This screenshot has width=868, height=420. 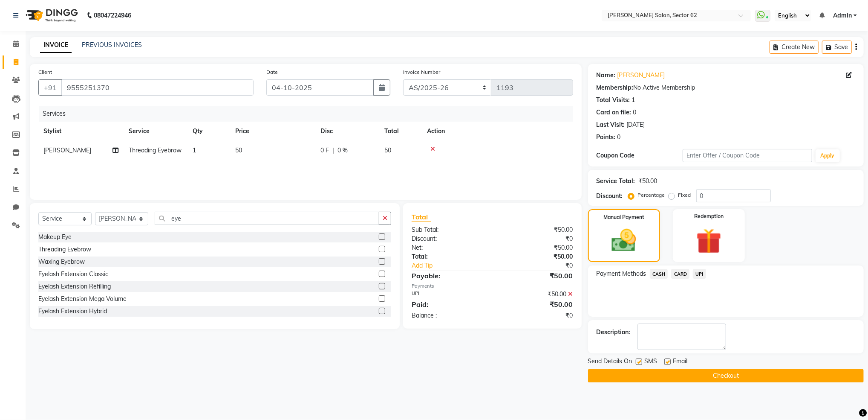 I want to click on img: _cash.svg, so click(x=624, y=240).